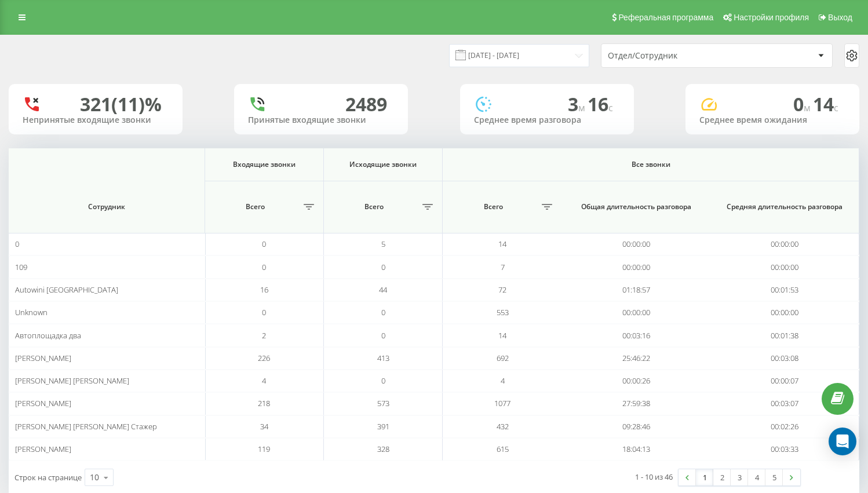 The image size is (868, 493). I want to click on div: Принятые входящие звонки, so click(321, 120).